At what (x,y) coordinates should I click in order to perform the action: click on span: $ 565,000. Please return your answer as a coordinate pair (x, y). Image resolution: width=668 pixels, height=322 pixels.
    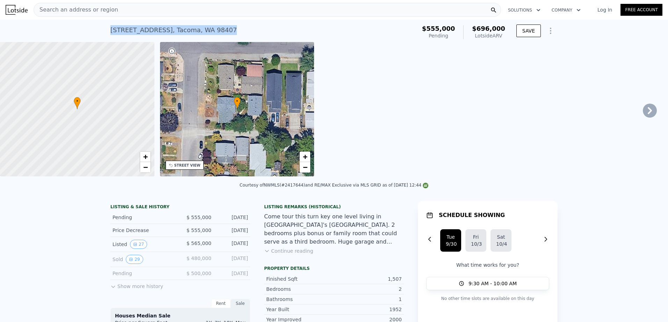
    Looking at the image, I should click on (199, 243).